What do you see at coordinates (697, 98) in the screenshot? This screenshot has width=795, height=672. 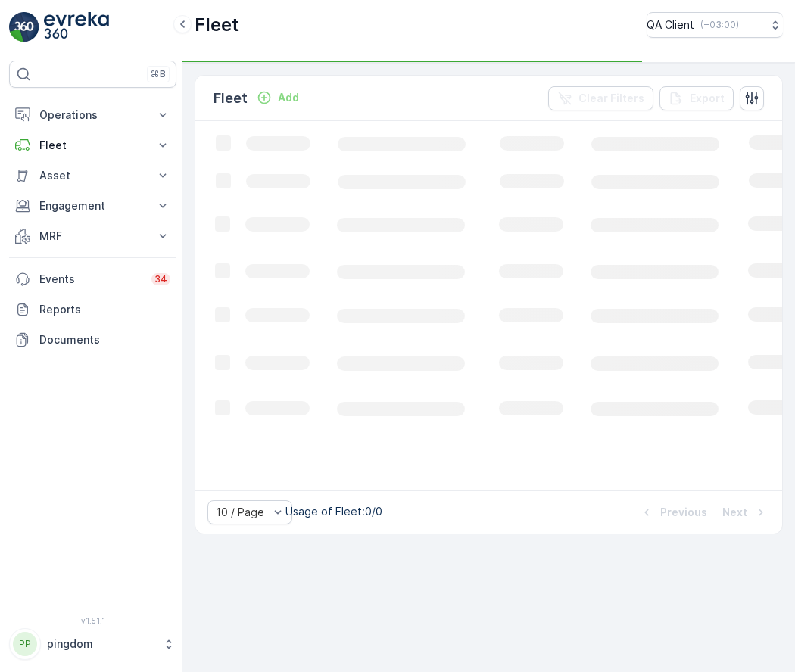 I see `button: Export` at bounding box center [697, 98].